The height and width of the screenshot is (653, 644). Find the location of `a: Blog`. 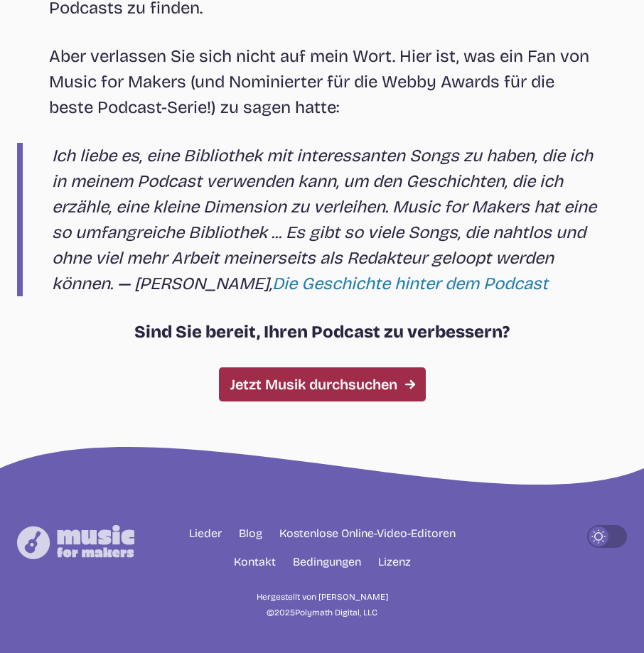

a: Blog is located at coordinates (250, 534).